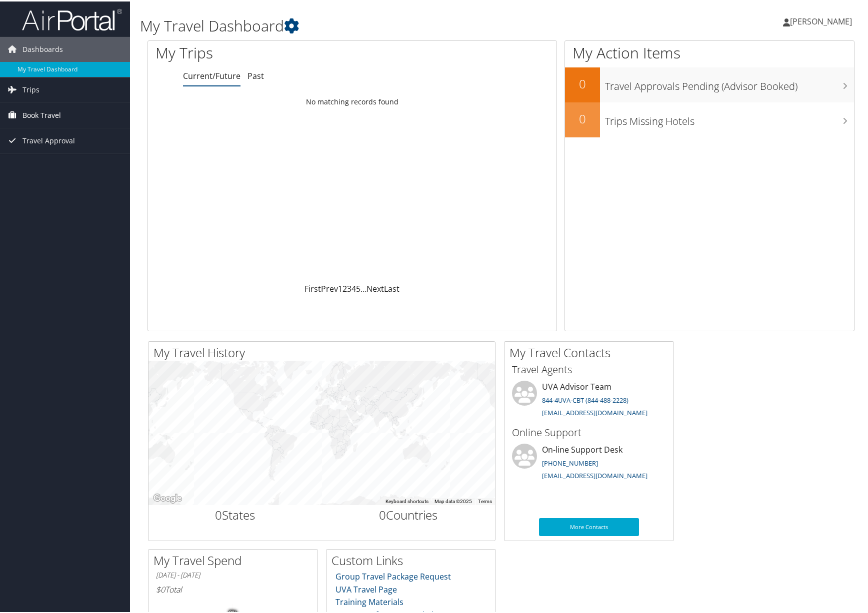 The image size is (868, 613). What do you see at coordinates (591, 351) in the screenshot?
I see `h2: My Travel Contacts` at bounding box center [591, 351].